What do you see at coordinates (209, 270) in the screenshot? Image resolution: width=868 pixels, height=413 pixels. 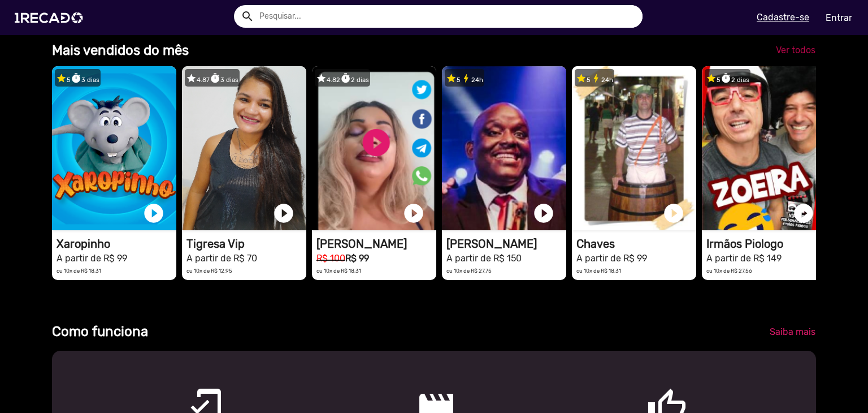 I see `small: ou 10x de R$ 12,95` at bounding box center [209, 270].